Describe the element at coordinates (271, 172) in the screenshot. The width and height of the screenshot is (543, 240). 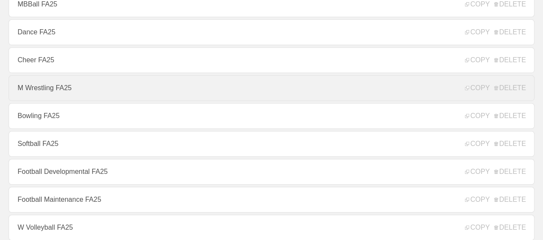
I see `a: Football Developmental FA25` at that location.